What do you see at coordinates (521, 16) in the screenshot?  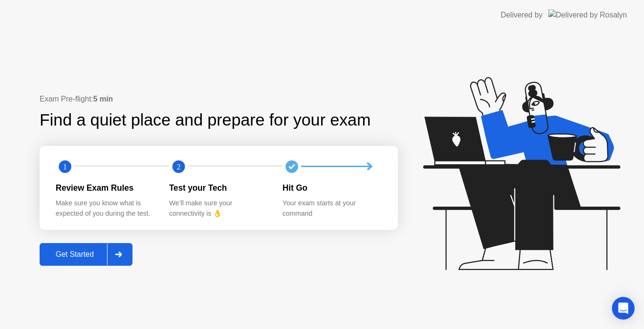 I see `div: Delivered by` at bounding box center [521, 16].